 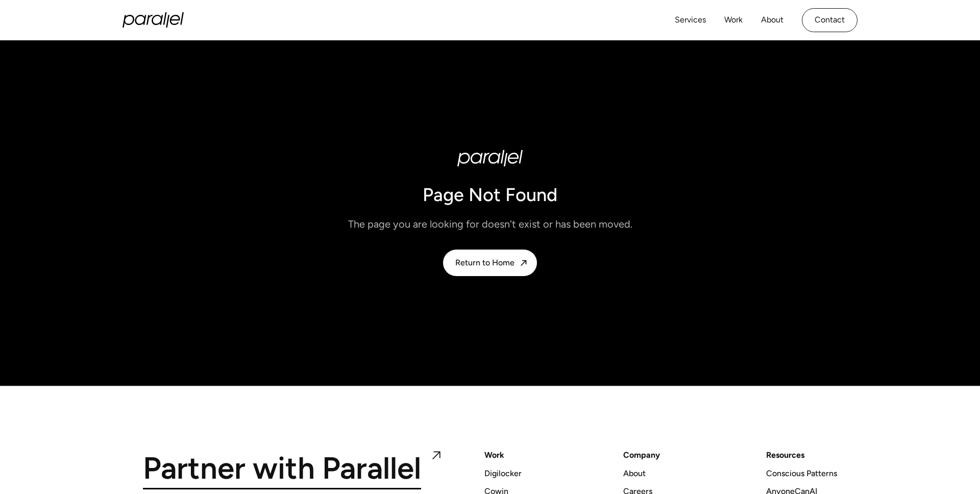 I want to click on div: Return to Home, so click(x=485, y=262).